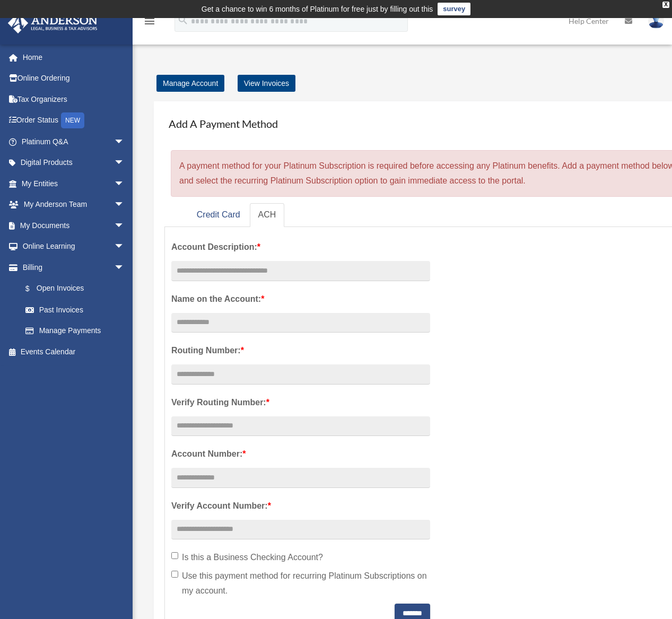 Image resolution: width=672 pixels, height=619 pixels. I want to click on a: ACH, so click(267, 215).